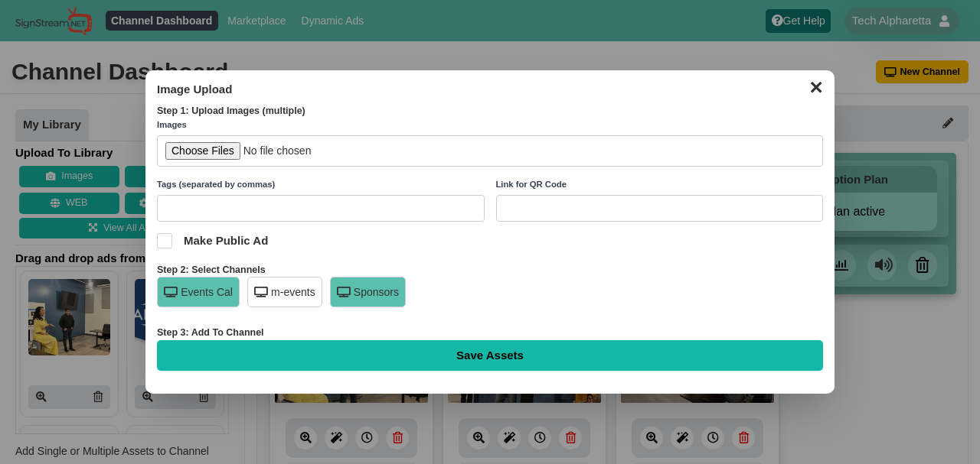  What do you see at coordinates (367, 292) in the screenshot?
I see `div: Sponsors` at bounding box center [367, 292].